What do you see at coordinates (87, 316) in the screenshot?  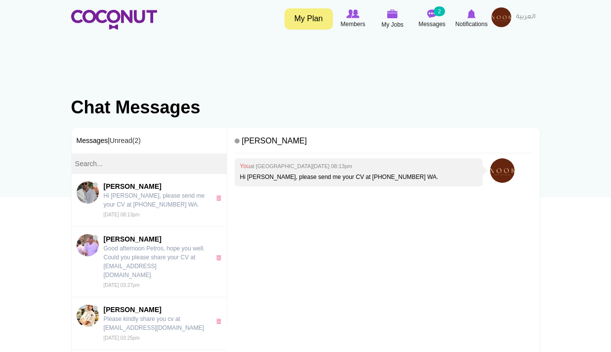 I see `img: Manish Humagai` at bounding box center [87, 316].